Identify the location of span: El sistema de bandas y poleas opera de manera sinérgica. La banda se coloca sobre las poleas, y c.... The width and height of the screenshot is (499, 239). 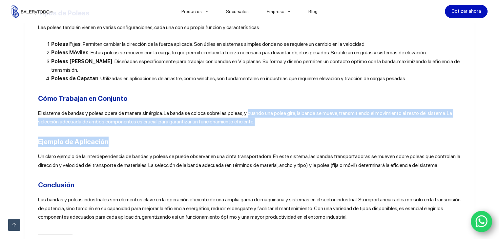
(245, 117).